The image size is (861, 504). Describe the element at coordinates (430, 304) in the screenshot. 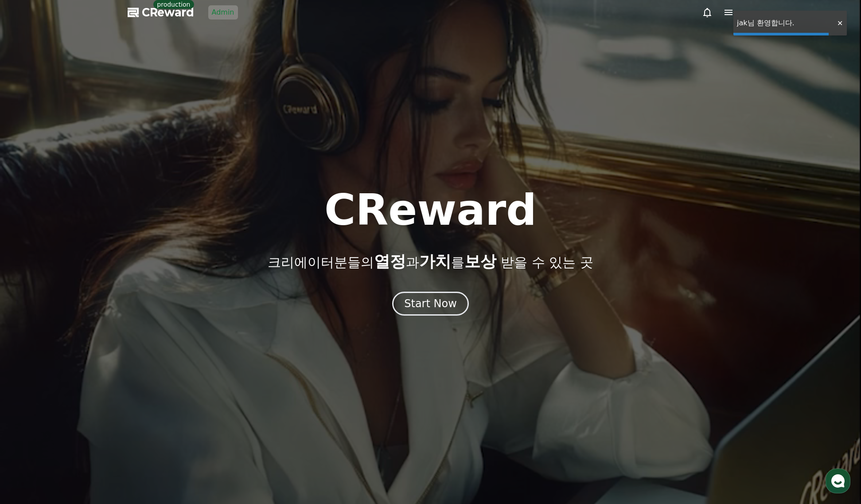

I see `button: Start Now` at that location.